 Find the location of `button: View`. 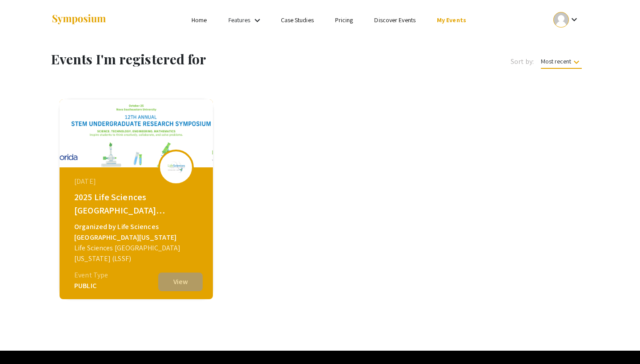

button: View is located at coordinates (180, 282).